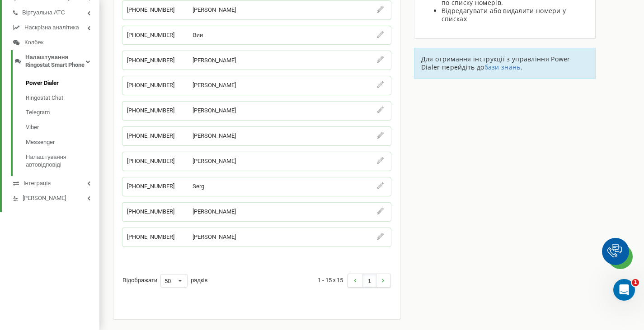  I want to click on span: Наскрізна аналітика, so click(51, 28).